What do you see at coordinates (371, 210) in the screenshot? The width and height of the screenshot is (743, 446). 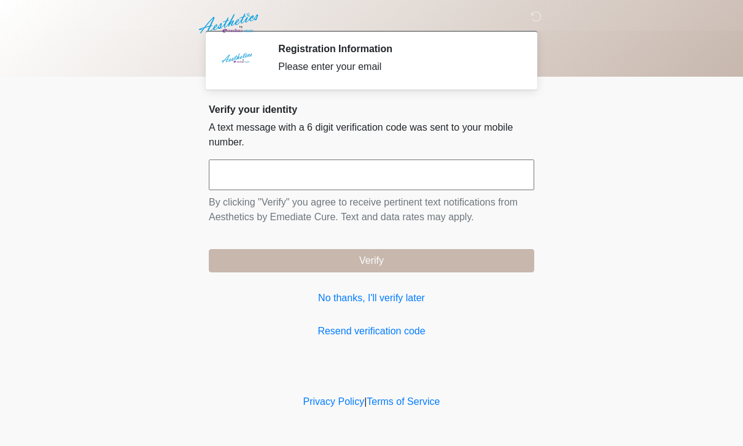 I see `p: By clicking "Verify" you agree to receive pertinent text notifications from Aesthetics by Emediat...` at bounding box center [371, 210].